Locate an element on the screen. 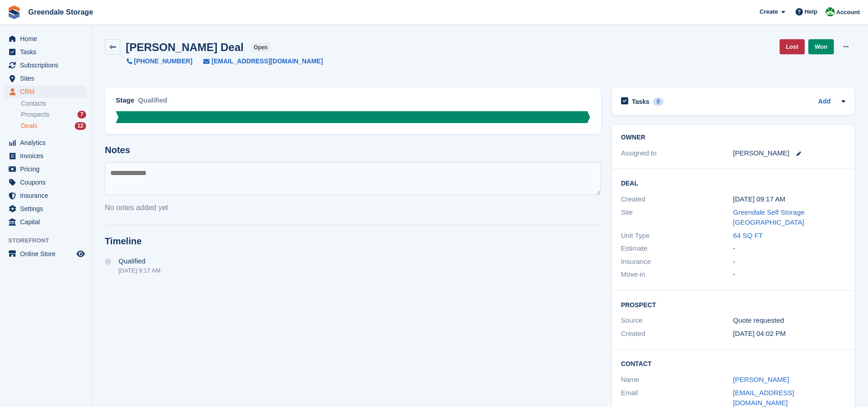  div: Qualified is located at coordinates (153, 103).